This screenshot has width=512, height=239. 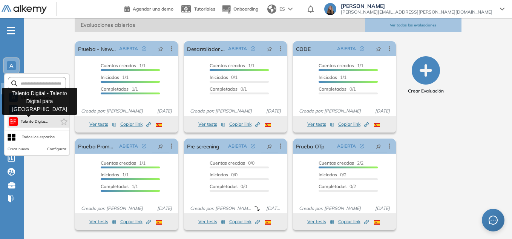 What do you see at coordinates (57, 149) in the screenshot?
I see `button: Configurar` at bounding box center [57, 149].